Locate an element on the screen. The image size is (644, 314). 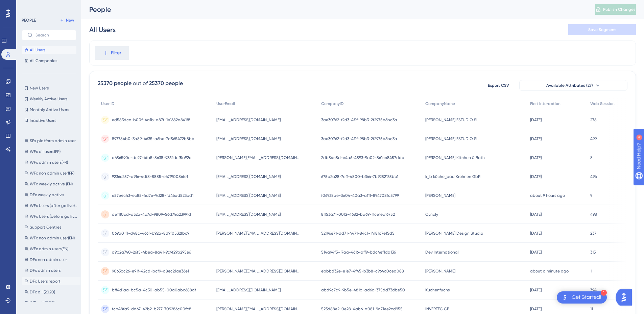
span: WFx all (CSO) is located at coordinates (42, 303).